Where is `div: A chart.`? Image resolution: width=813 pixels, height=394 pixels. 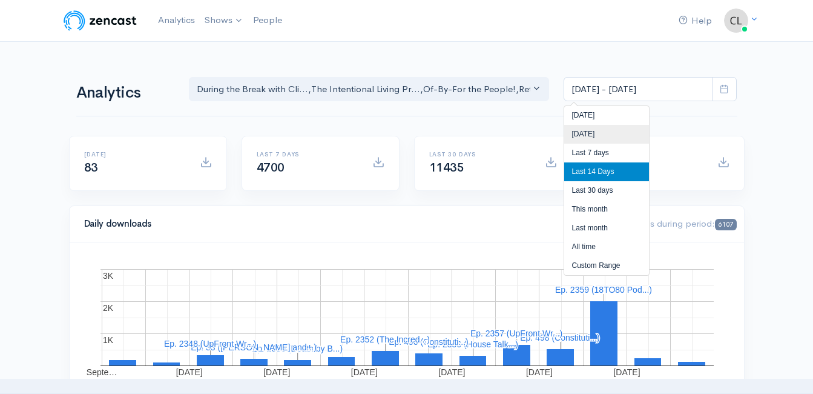 div: A chart. is located at coordinates (407, 317).